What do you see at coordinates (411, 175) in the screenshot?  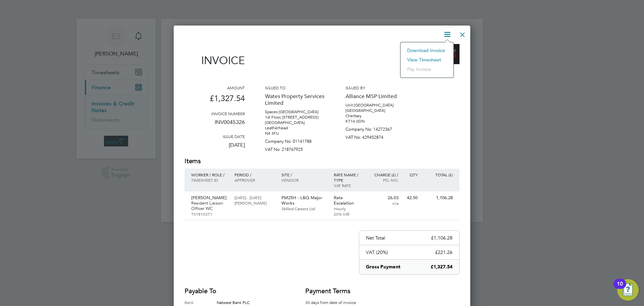 I see `p: QTY` at bounding box center [411, 175].